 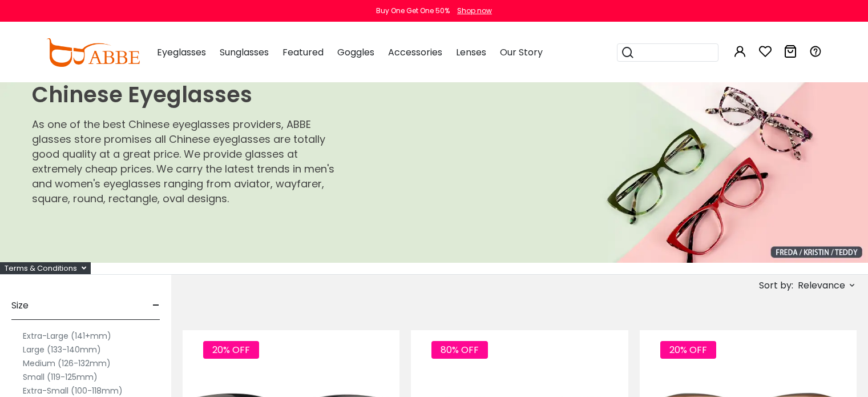 I want to click on div: Shop now, so click(x=474, y=11).